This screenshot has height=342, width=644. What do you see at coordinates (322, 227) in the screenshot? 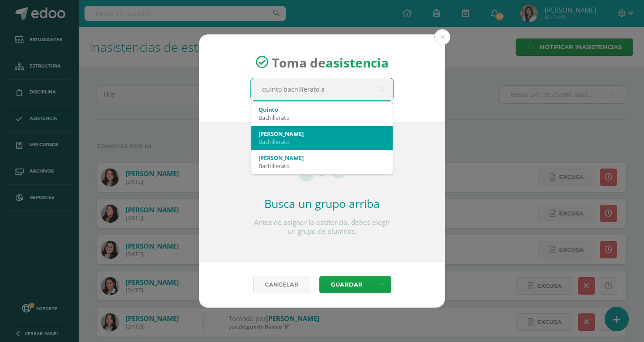
I see `p: Antes de asignar la asistencia, debes elegir un grupo de alumnos.` at bounding box center [322, 227].